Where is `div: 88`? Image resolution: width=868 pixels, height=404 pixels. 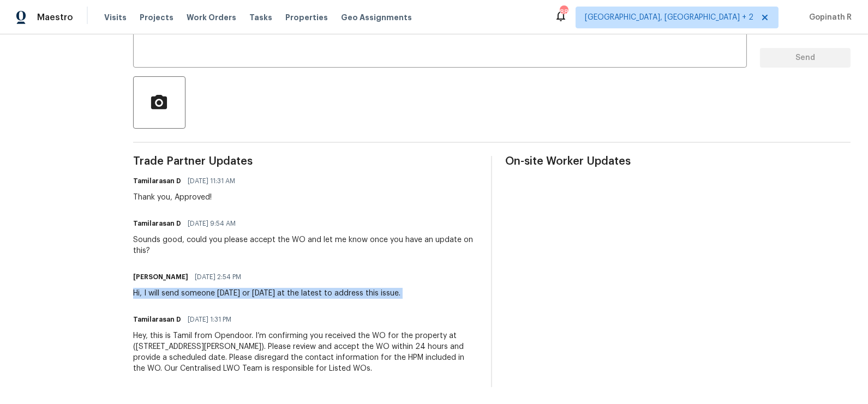 div: 88 is located at coordinates (564, 12).